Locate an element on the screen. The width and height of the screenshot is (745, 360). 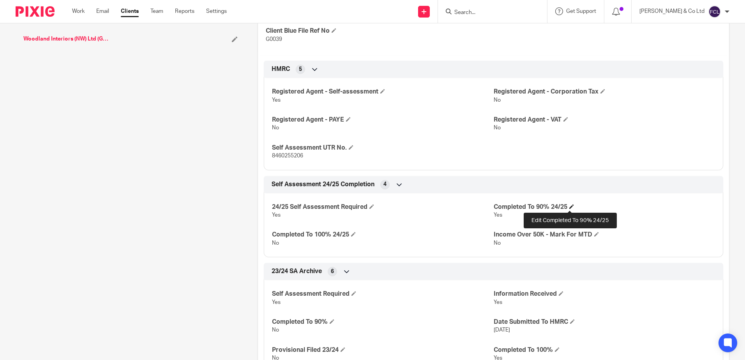
h4: Completed To 100% is located at coordinates (605, 350).